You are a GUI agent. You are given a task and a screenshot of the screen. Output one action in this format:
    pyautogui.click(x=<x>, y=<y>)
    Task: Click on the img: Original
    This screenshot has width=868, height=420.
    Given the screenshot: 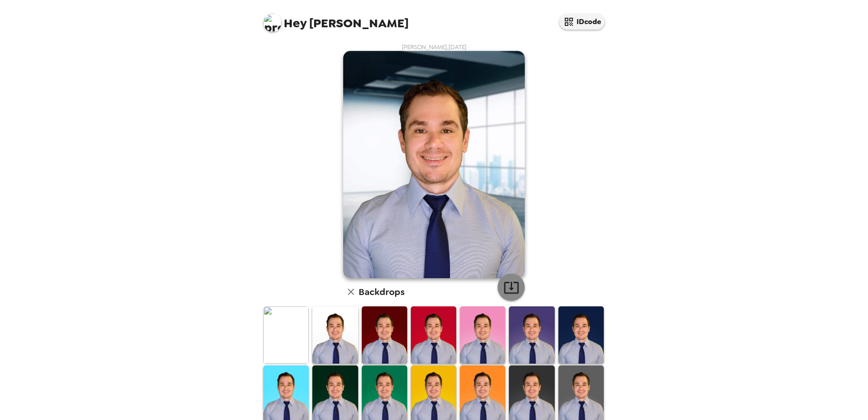 What is the action you would take?
    pyautogui.click(x=286, y=334)
    